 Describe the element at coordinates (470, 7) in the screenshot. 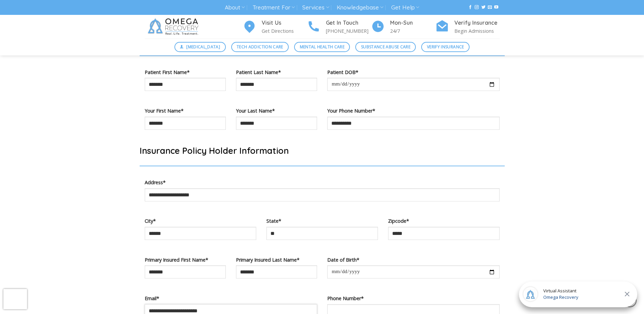

I see `a: Follow on Facebook` at that location.